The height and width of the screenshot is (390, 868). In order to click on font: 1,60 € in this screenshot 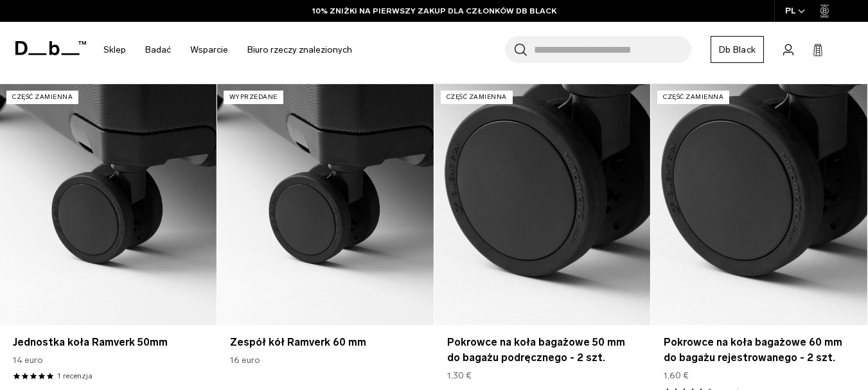, I will do `click(676, 376)`.